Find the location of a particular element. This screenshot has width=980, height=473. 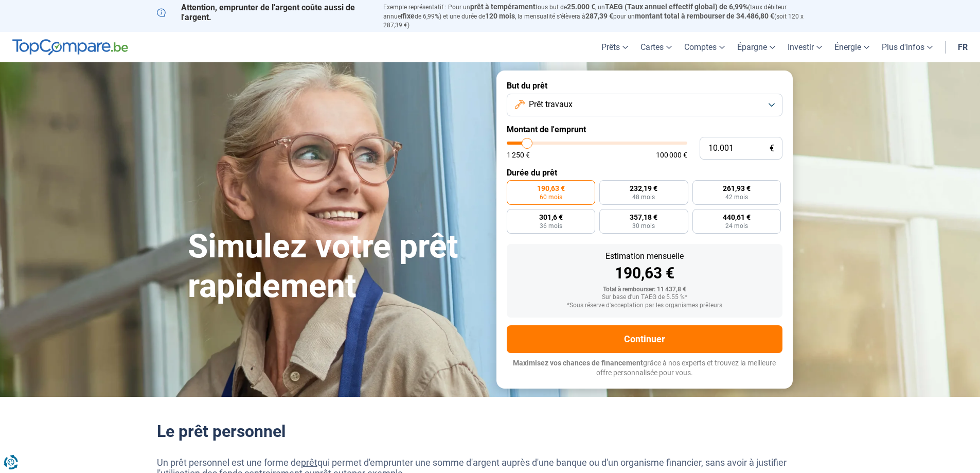

span: 100 000 € is located at coordinates (671, 155).